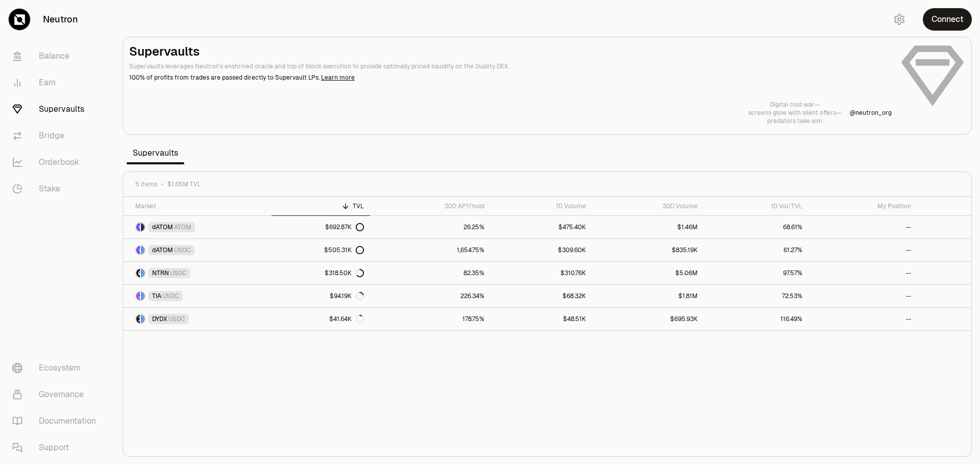  I want to click on span: 5 items, so click(146, 184).